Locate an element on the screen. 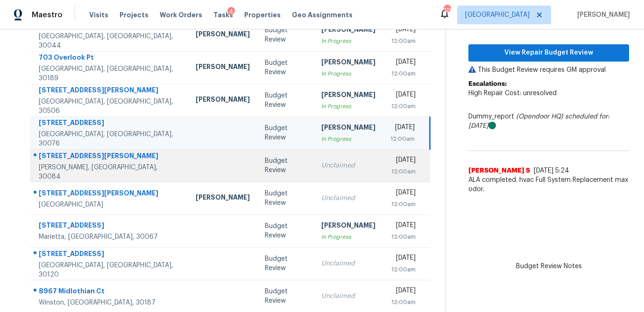  span: ALA completed. hvac Full System Replacement max odor. is located at coordinates (549, 185).